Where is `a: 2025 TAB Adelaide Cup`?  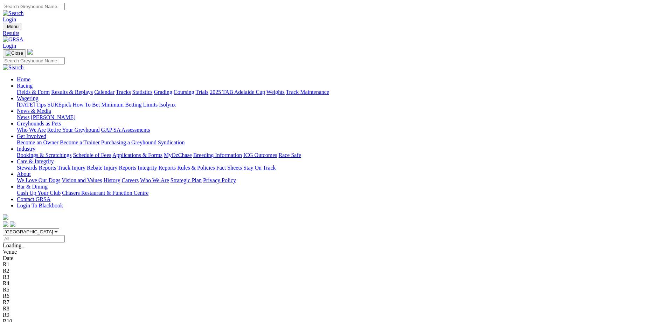
a: 2025 TAB Adelaide Cup is located at coordinates (237, 92).